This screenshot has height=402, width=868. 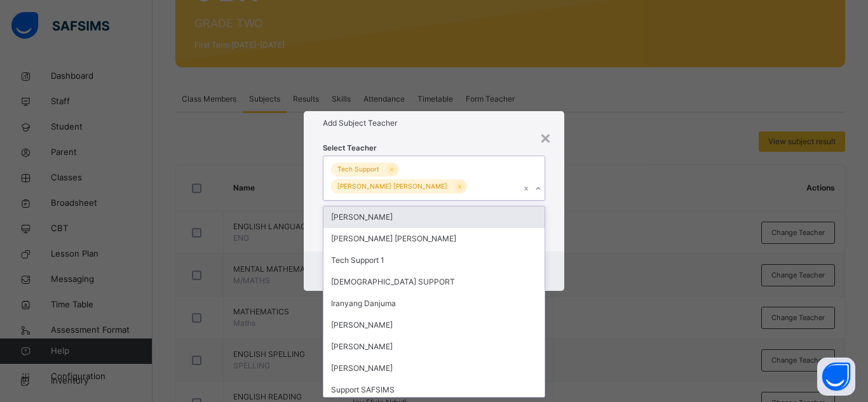 What do you see at coordinates (359, 169) in the screenshot?
I see `div: Tech Support` at bounding box center [359, 169].